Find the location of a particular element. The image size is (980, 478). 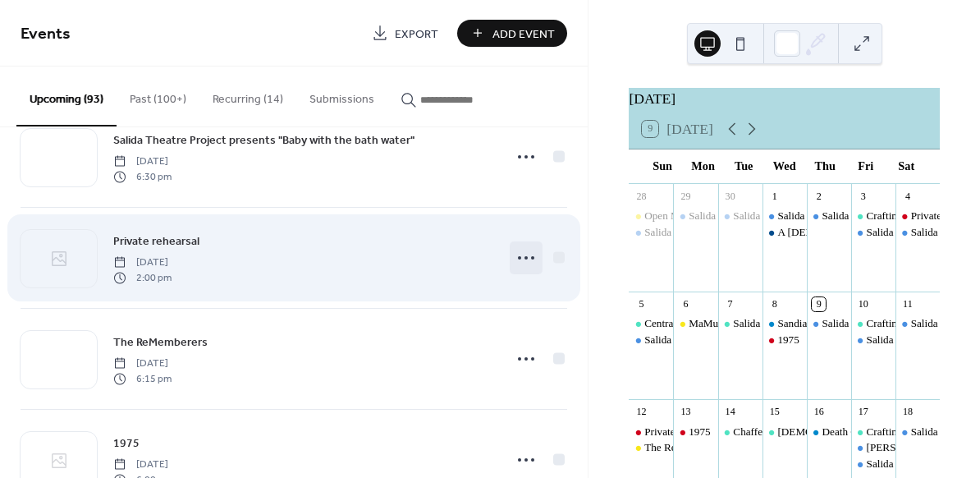

div: 10 is located at coordinates (863, 304).